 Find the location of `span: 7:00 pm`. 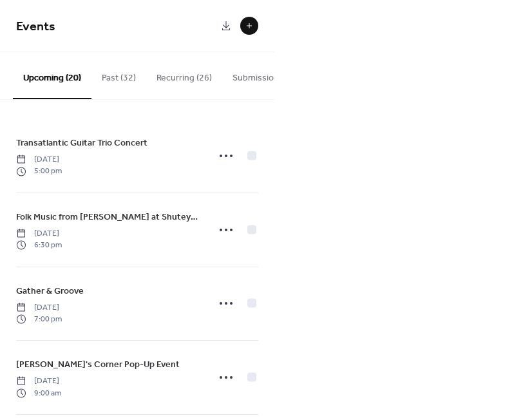

span: 7:00 pm is located at coordinates (39, 319).